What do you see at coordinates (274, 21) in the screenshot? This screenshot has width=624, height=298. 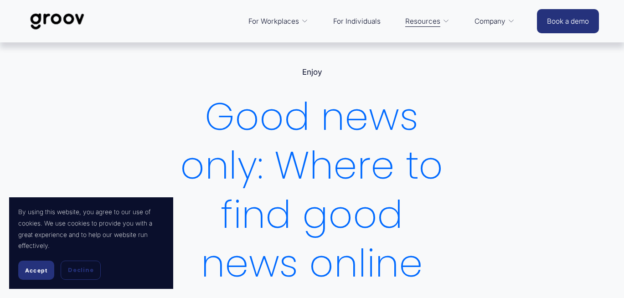 I see `span: For Workplaces` at bounding box center [274, 21].